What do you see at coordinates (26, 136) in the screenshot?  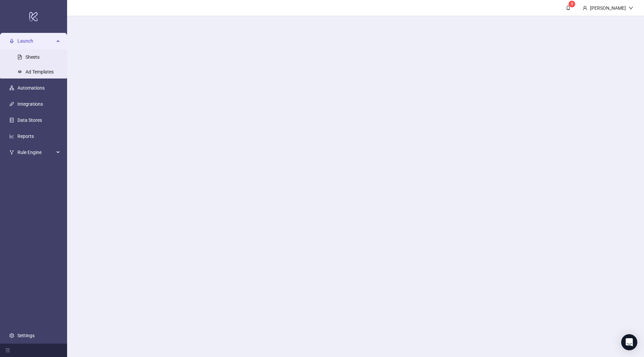 I see `a: Reports` at bounding box center [26, 136].